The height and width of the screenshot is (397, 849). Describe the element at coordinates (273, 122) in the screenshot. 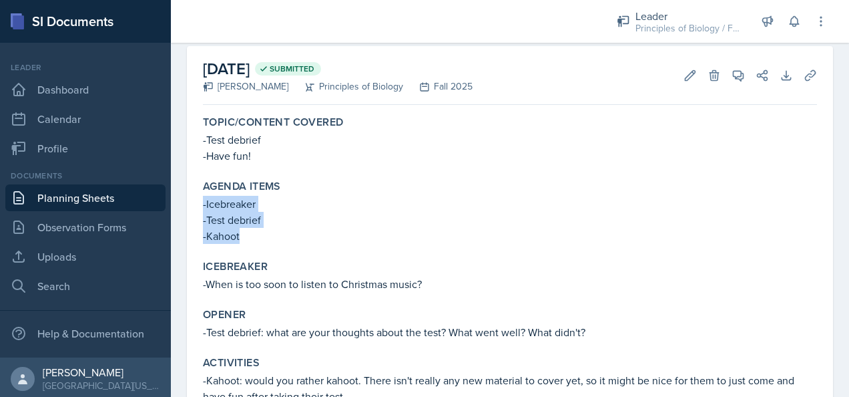

I see `label: Topic/Content Covered` at that location.